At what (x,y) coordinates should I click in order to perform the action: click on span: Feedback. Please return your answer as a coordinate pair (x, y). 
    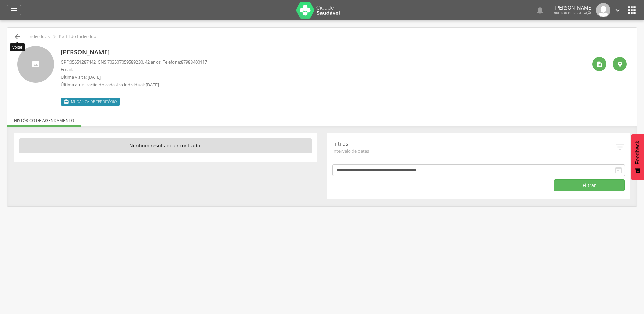
    Looking at the image, I should click on (638, 152).